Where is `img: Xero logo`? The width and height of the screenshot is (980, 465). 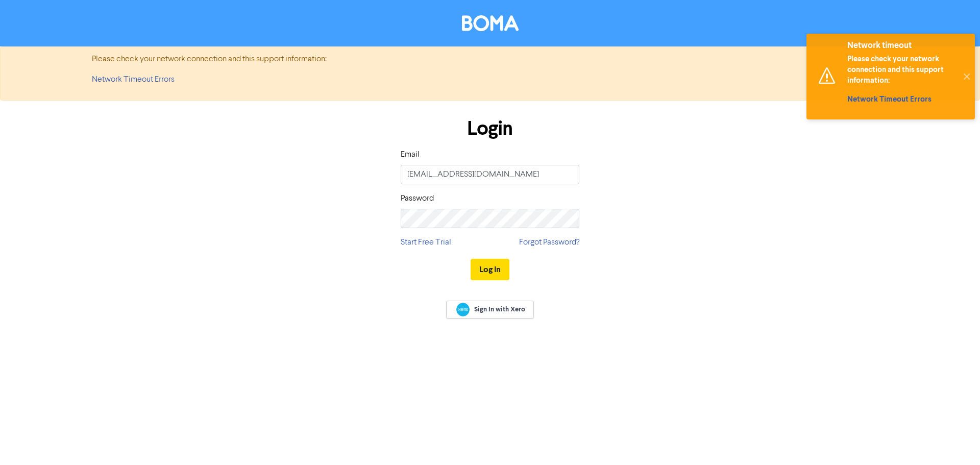
img: Xero logo is located at coordinates (462, 309).